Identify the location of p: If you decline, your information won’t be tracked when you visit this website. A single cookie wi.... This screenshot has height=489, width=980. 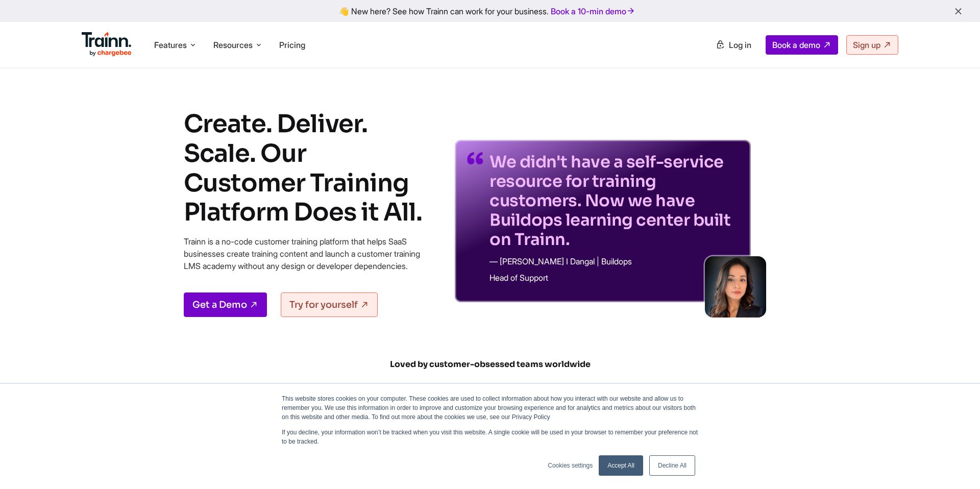
(490, 437).